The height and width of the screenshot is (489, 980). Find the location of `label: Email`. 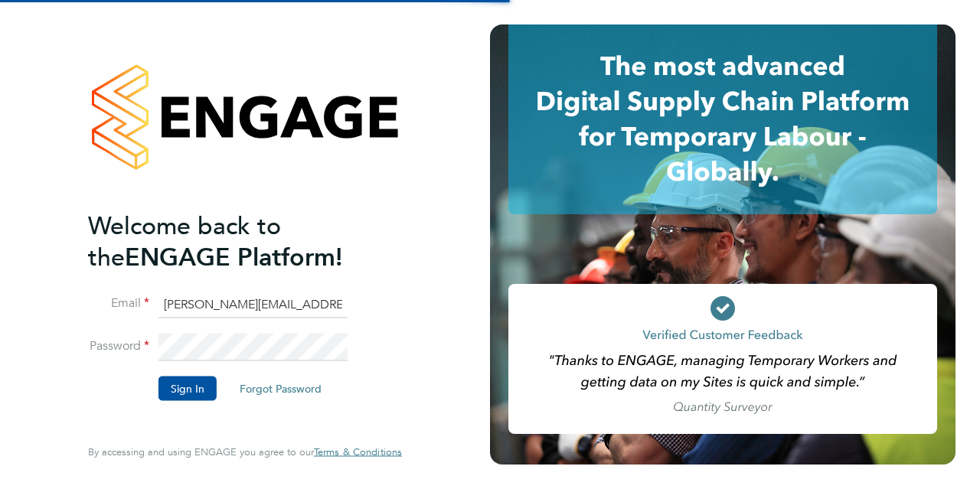

label: Email is located at coordinates (118, 303).